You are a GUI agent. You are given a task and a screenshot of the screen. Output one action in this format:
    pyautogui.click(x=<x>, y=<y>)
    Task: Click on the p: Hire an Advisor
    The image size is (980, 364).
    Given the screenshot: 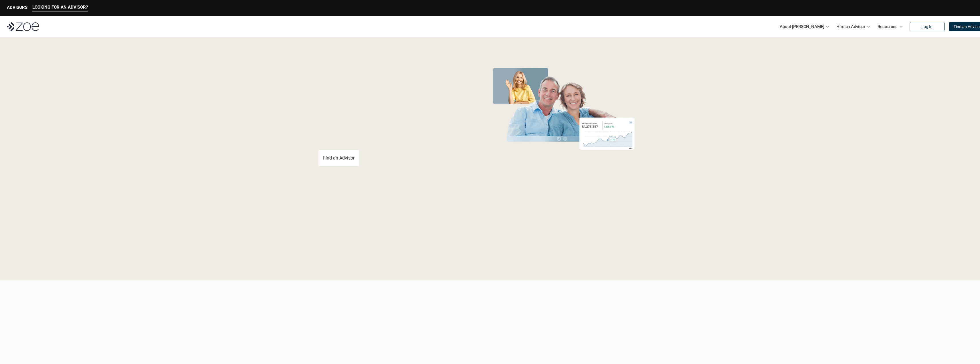 What is the action you would take?
    pyautogui.click(x=851, y=27)
    